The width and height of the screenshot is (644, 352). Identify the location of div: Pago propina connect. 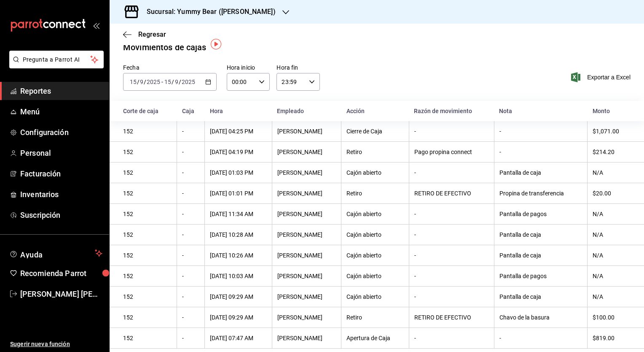
(451, 152).